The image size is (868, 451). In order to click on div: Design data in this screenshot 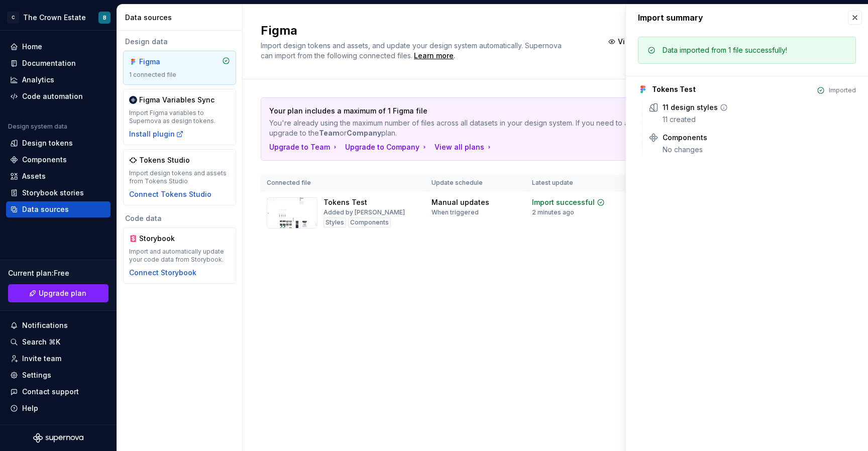, I will do `click(179, 42)`.